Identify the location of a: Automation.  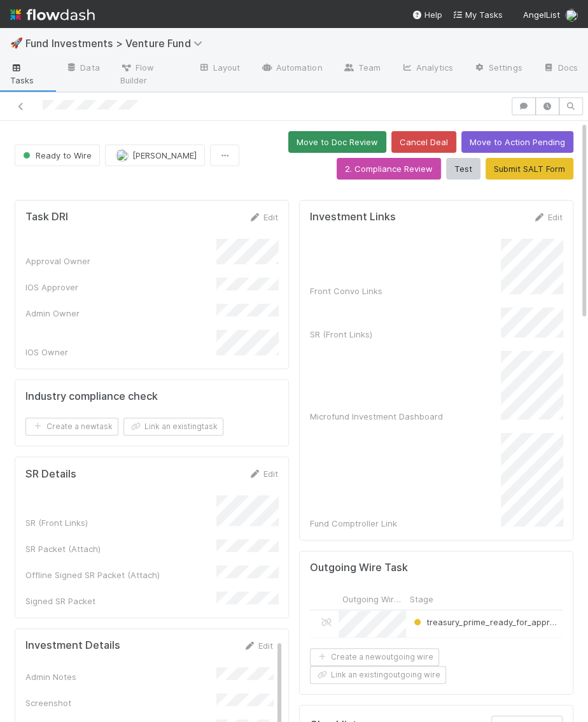
(291, 69).